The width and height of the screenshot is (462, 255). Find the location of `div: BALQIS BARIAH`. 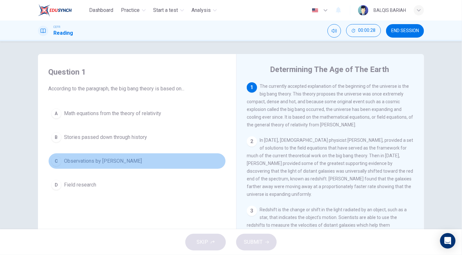

div: BALQIS BARIAH is located at coordinates (390, 10).